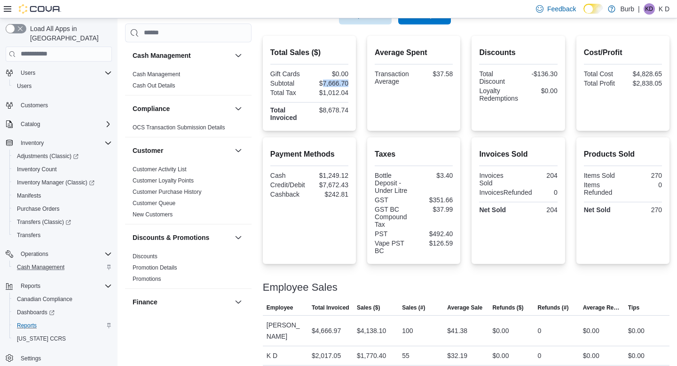 The width and height of the screenshot is (677, 366). Describe the element at coordinates (634, 308) in the screenshot. I see `span: Tips` at that location.